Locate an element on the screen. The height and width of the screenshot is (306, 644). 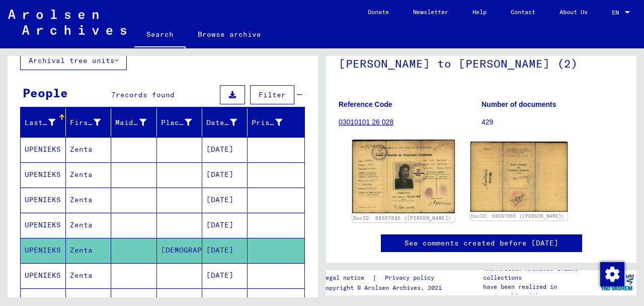
p: The Arolsen Archives online collections is located at coordinates (540, 273).